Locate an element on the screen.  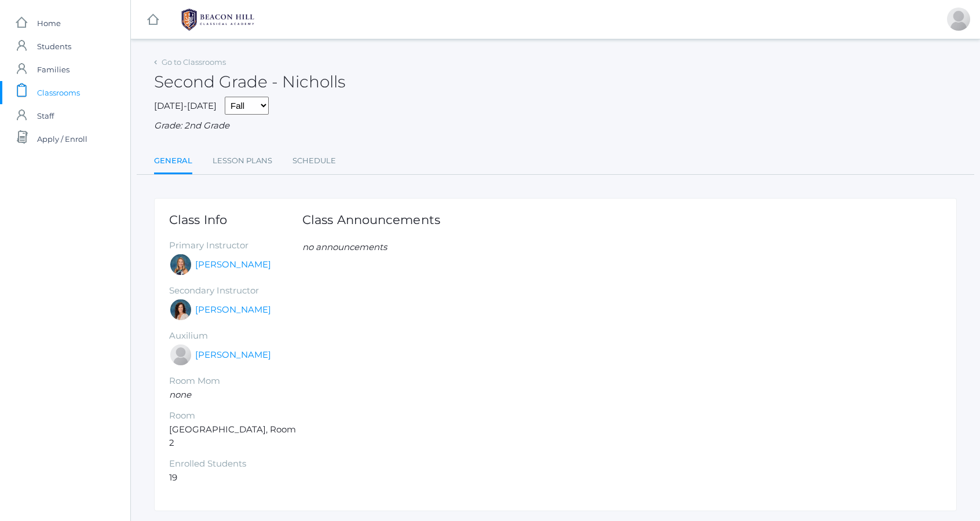
a: Schedule is located at coordinates (314, 161).